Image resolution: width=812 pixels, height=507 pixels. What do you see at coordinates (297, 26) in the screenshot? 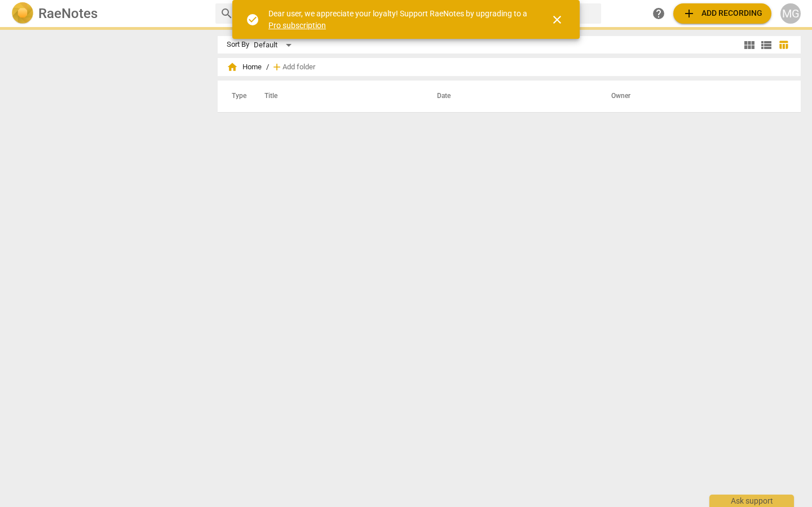
I see `a: Pro subscription` at bounding box center [297, 26].